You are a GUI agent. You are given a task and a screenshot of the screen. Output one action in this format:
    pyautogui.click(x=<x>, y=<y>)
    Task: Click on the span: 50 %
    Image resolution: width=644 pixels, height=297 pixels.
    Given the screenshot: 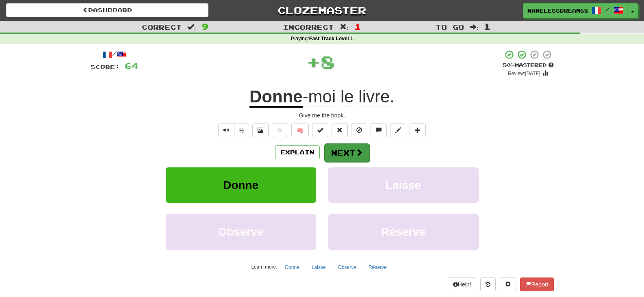 What is the action you would take?
    pyautogui.click(x=509, y=65)
    